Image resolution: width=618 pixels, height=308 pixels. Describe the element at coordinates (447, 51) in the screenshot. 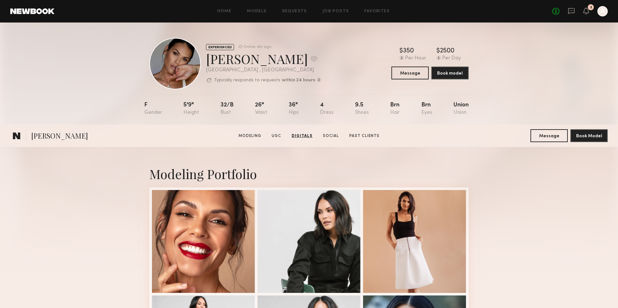

I see `div: 2500` at that location.